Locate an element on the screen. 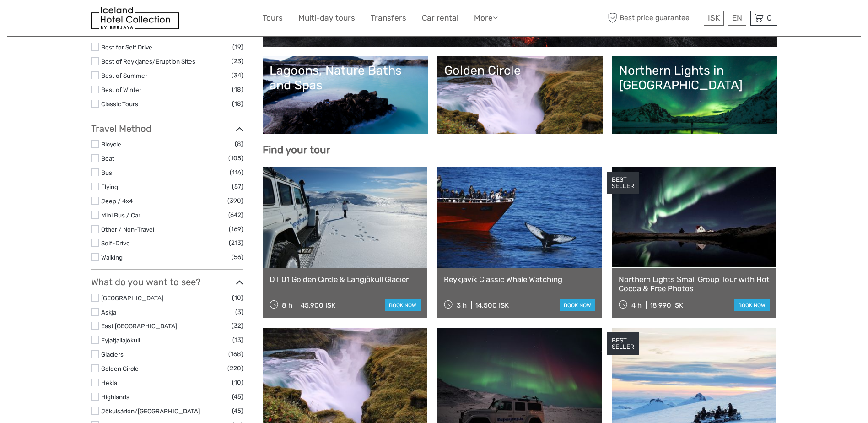  div: Golden Circle is located at coordinates (519, 71).